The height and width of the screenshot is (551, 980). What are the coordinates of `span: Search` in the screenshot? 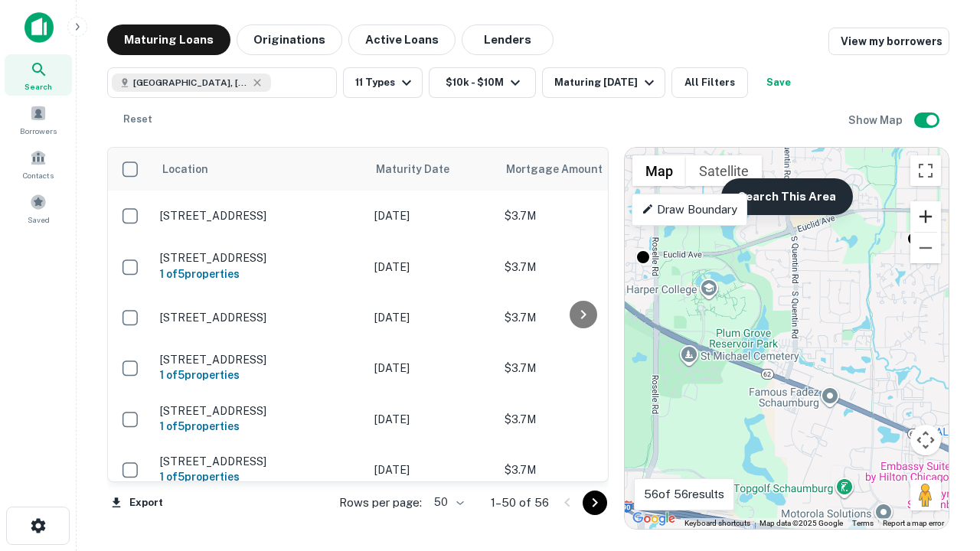 It's located at (38, 87).